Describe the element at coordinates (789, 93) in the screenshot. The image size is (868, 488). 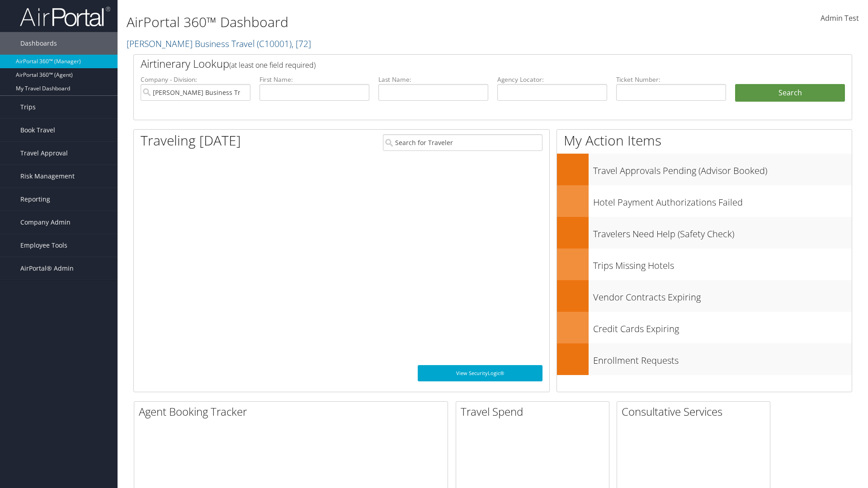
I see `button: Search` at that location.